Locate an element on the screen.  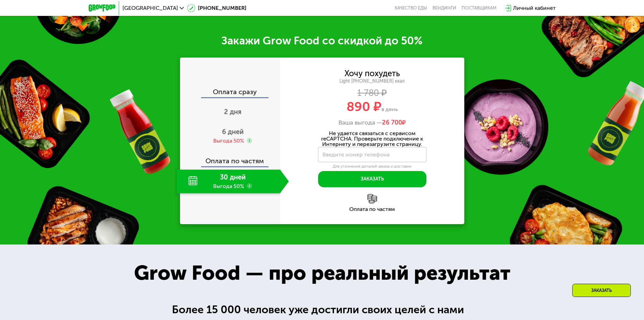
a: Качество еды is located at coordinates (411, 8).